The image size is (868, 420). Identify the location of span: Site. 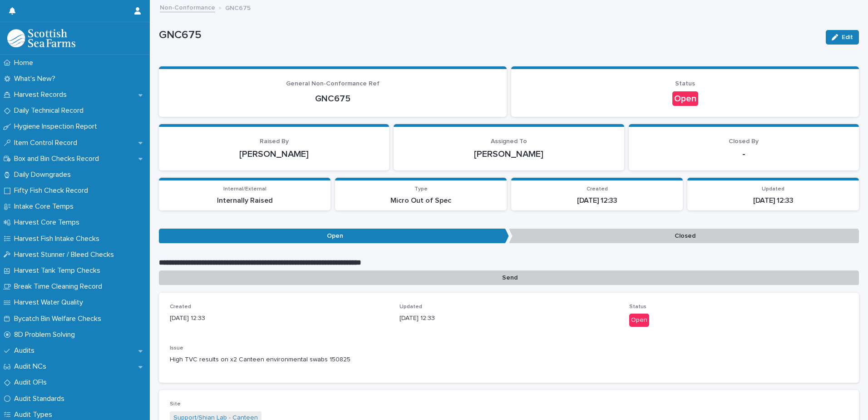
(175, 404).